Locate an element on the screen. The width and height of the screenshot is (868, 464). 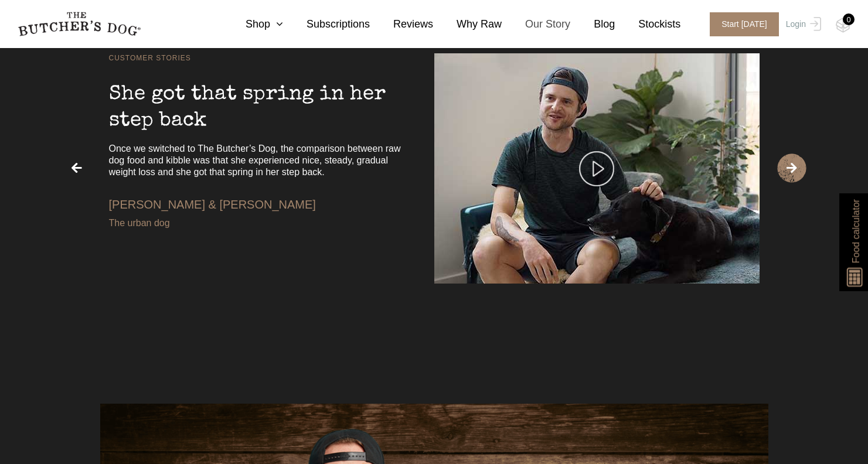
div: CUSTOMER STORIES is located at coordinates (434, 58).